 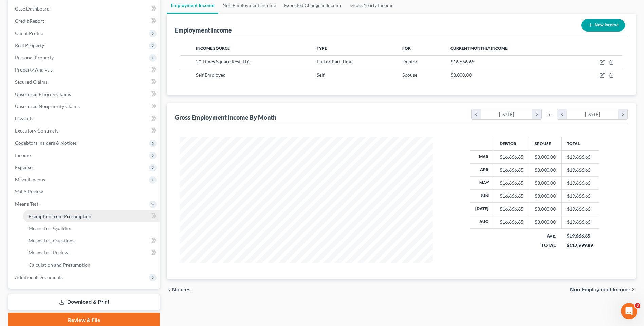 I want to click on div: Avg., so click(x=545, y=236).